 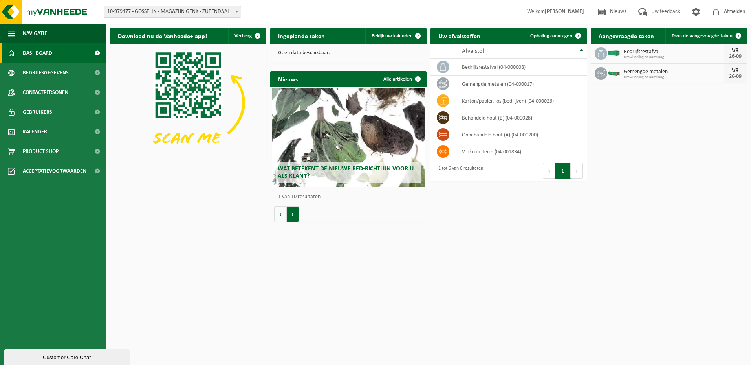 I want to click on span: Gemengde metalen, so click(x=674, y=72).